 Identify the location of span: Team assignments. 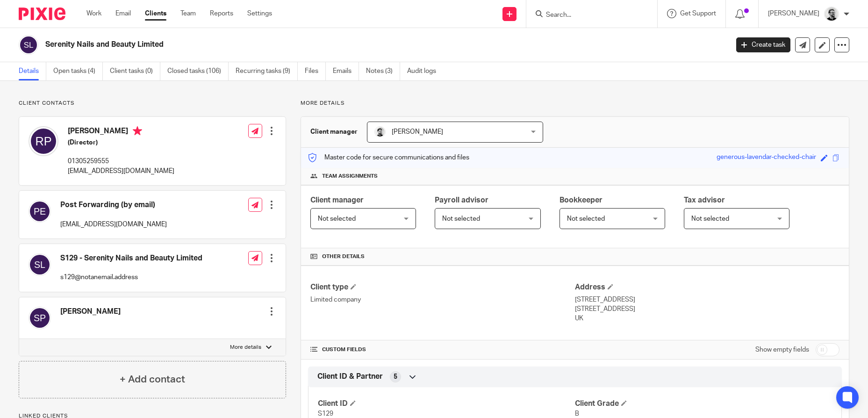
(350, 176).